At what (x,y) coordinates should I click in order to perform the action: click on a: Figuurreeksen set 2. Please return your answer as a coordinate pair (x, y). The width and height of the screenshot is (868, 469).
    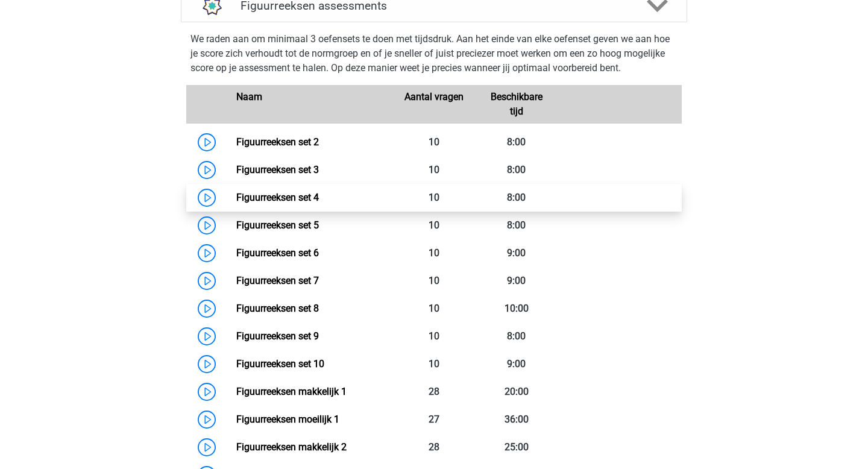
    Looking at the image, I should click on (277, 141).